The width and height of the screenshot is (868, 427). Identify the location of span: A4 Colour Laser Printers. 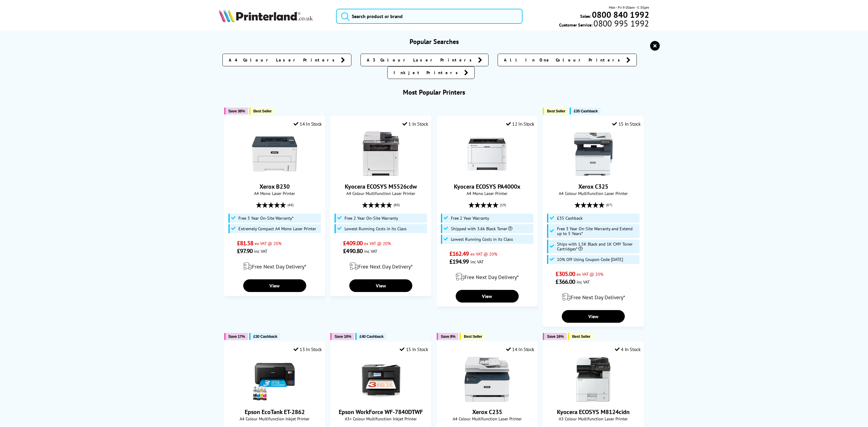
(283, 60).